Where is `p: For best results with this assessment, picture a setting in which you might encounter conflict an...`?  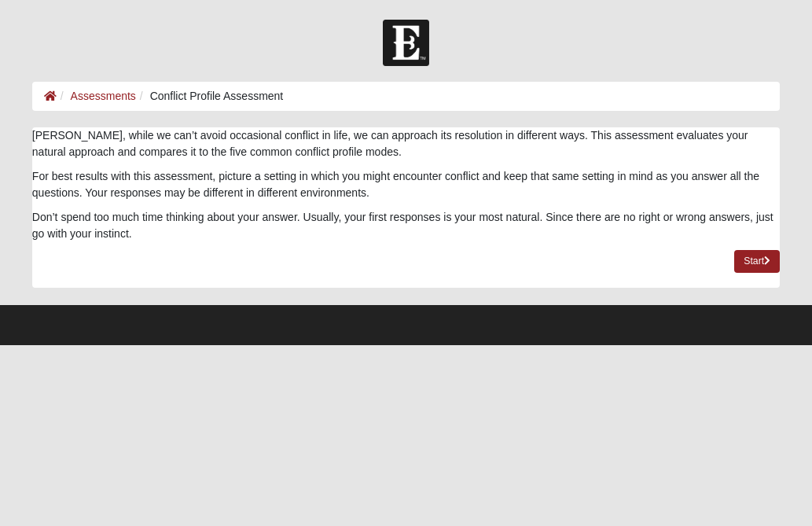
p: For best results with this assessment, picture a setting in which you might encounter conflict an... is located at coordinates (406, 185).